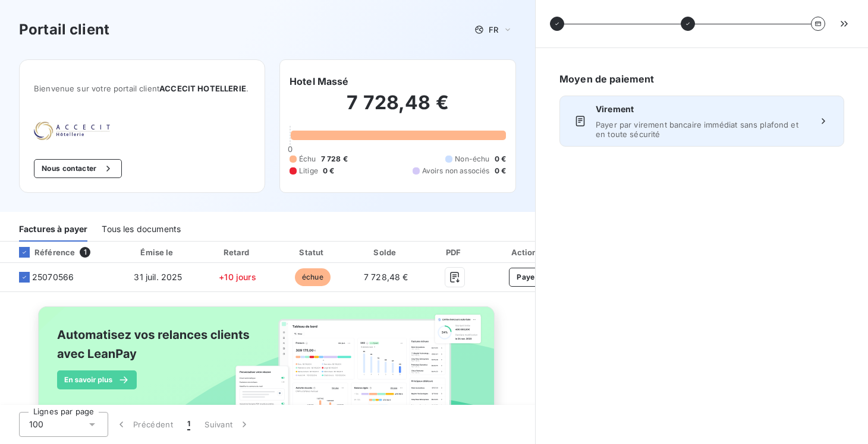 The width and height of the screenshot is (868, 444). What do you see at coordinates (141, 230) in the screenshot?
I see `div: Tous les documents` at bounding box center [141, 230].